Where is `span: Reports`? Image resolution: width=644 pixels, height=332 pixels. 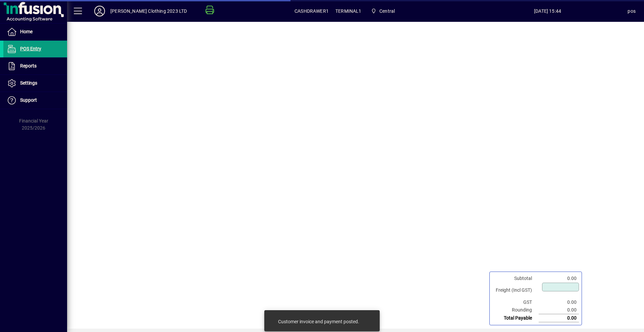 span: Reports is located at coordinates (28, 65).